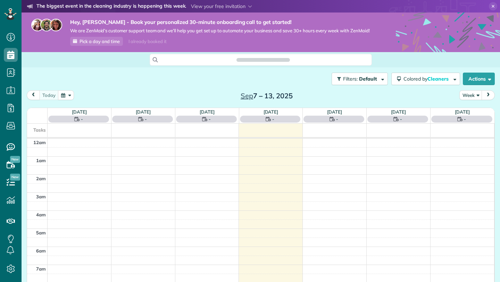 Image resolution: width=500 pixels, height=282 pixels. Describe the element at coordinates (358, 79) in the screenshot. I see `a: Filters: Default` at that location.